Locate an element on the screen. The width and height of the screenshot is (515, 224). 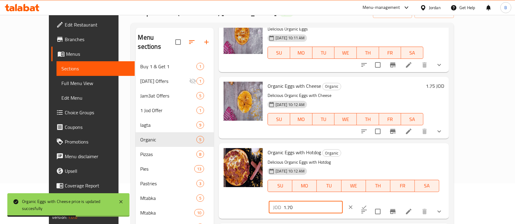
span: Organic Eggs with Hotdog is located at coordinates (294, 153).